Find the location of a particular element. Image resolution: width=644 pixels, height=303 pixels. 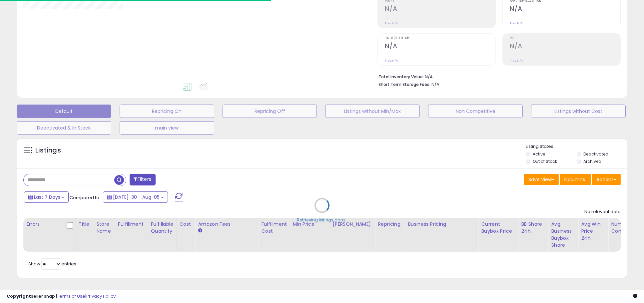

button: Listings without Min/Max is located at coordinates (373, 111).